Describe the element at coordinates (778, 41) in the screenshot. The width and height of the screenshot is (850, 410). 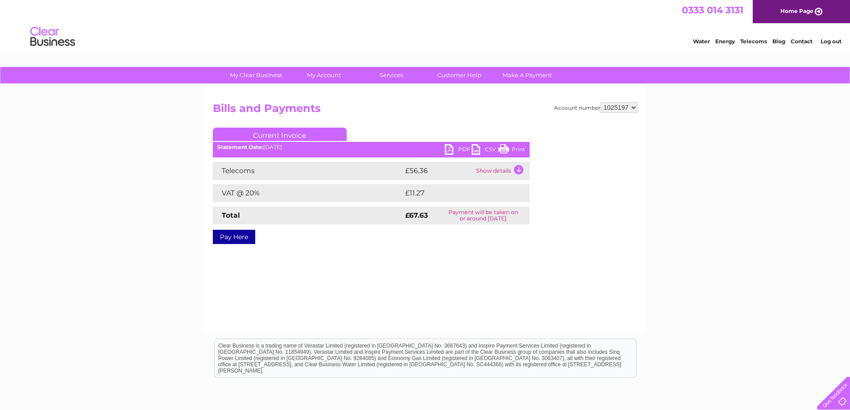
I see `a: Blog` at that location.